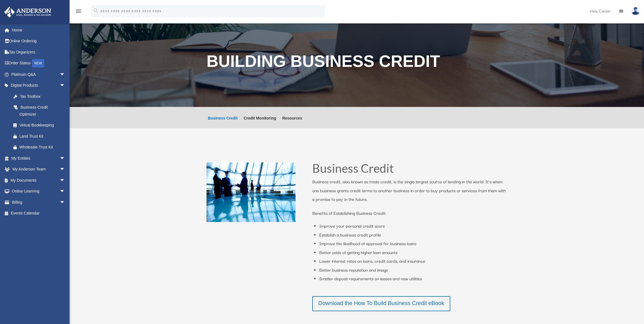 The width and height of the screenshot is (644, 324). Describe the element at coordinates (39, 111) in the screenshot. I see `a: Business Credit Optimizer` at that location.